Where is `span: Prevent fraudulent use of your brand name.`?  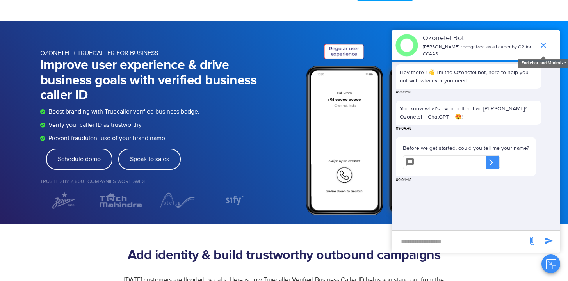 span: Prevent fraudulent use of your brand name. is located at coordinates (107, 138).